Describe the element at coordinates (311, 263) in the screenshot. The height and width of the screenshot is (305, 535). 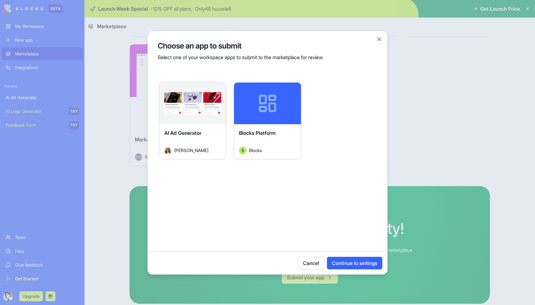
I see `button: Cancel` at that location.